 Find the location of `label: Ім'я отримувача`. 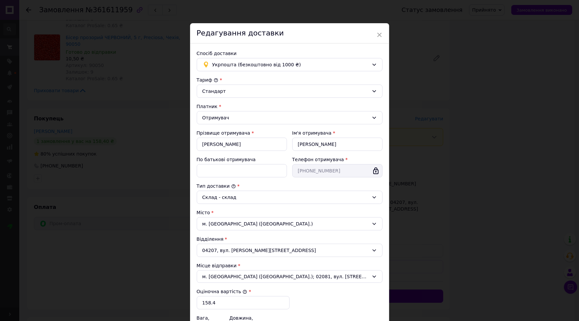

label: Ім'я отримувача is located at coordinates (312, 133).